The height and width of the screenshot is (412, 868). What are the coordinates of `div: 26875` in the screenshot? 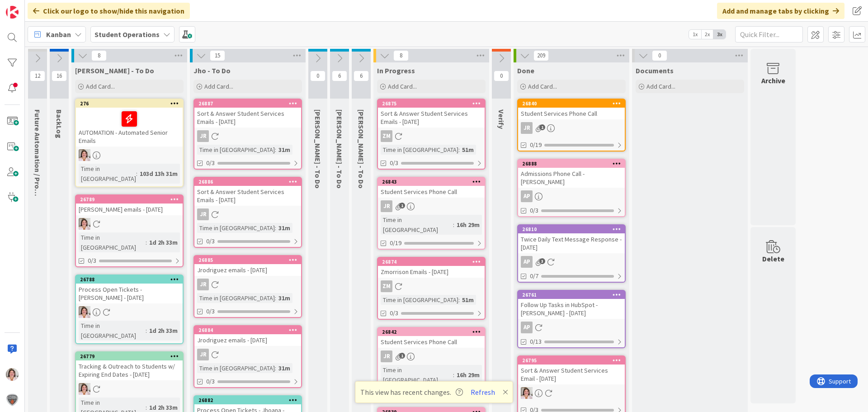 It's located at (433, 104).